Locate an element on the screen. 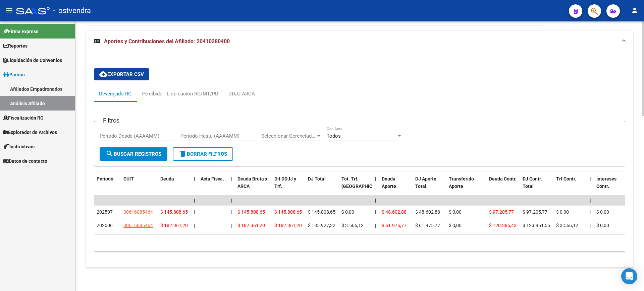  span: $ 123.951,55 is located at coordinates (537, 225).